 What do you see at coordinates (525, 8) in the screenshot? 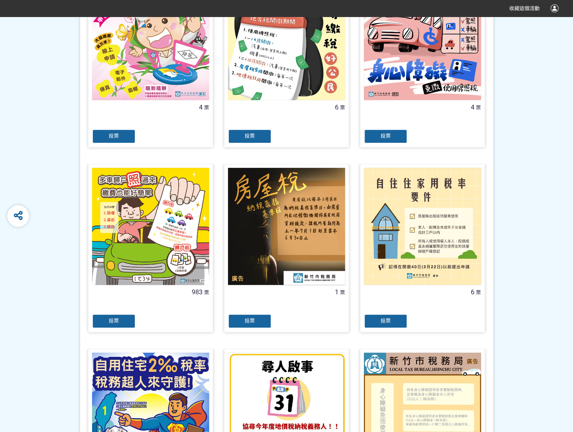
I see `span: 收藏這個活動` at bounding box center [525, 8].